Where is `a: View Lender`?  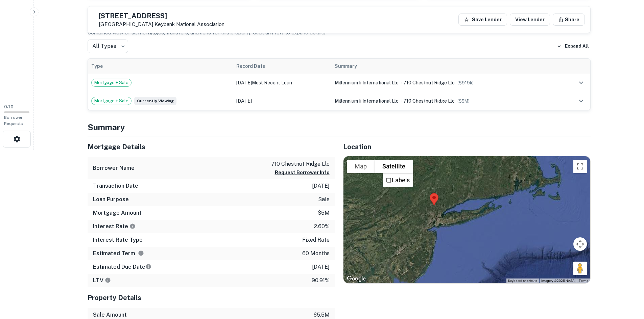 a: View Lender is located at coordinates (530, 19).